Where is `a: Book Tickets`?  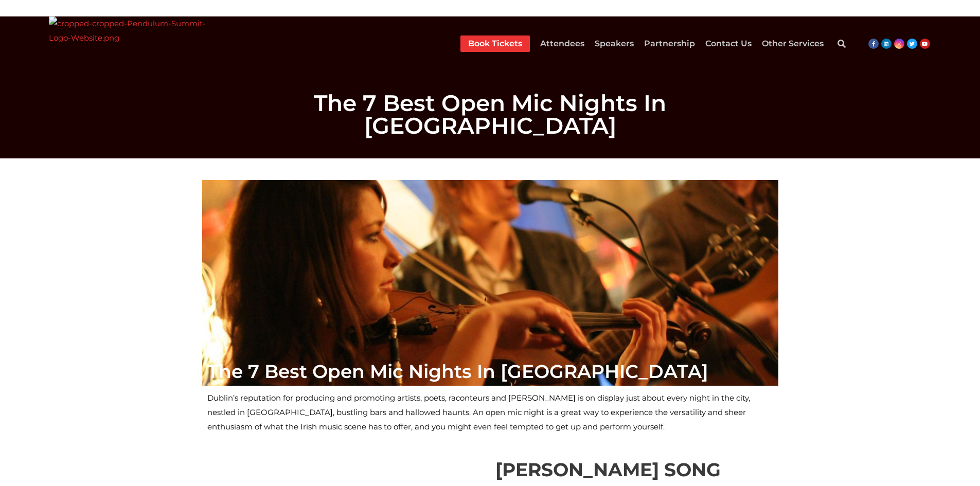
a: Book Tickets is located at coordinates (495, 44).